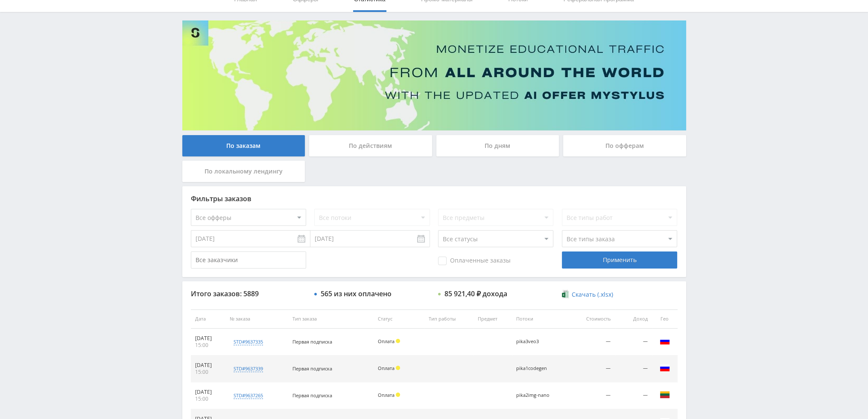  Describe the element at coordinates (449, 319) in the screenshot. I see `th: Тип работы` at that location.